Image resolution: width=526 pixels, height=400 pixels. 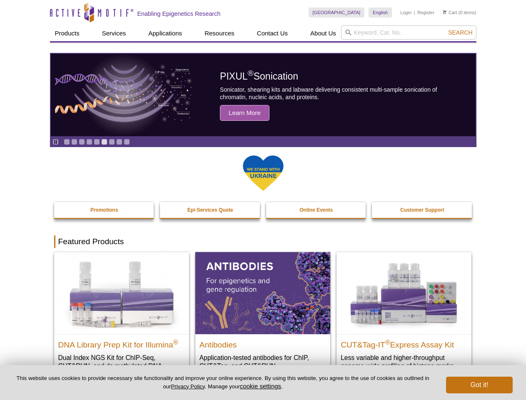 What do you see at coordinates (124, 95) in the screenshot?
I see `img: PIXUL sonication` at bounding box center [124, 95].